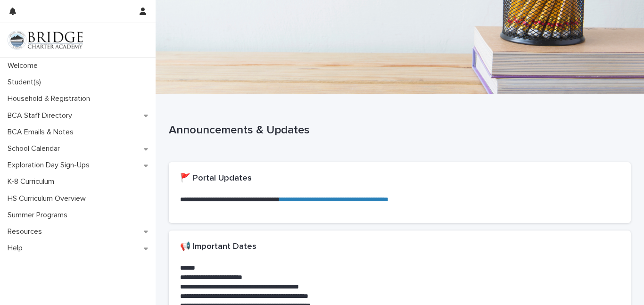 Image resolution: width=644 pixels, height=305 pixels. I want to click on h2: 📢 Important Dates, so click(218, 247).